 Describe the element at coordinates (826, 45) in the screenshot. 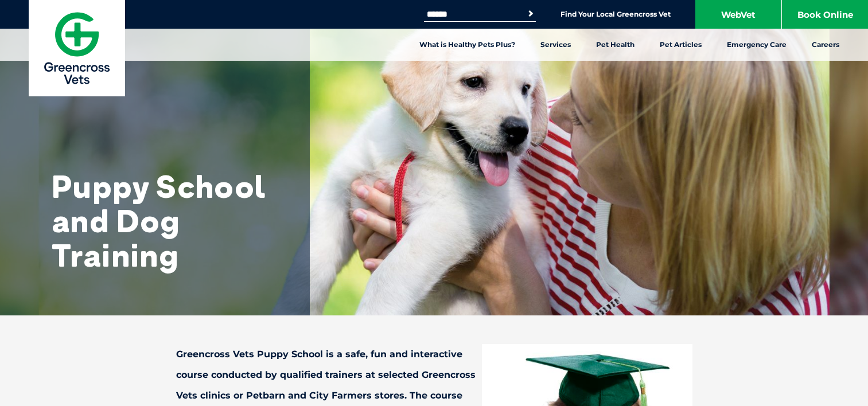

I see `a: Careers` at that location.